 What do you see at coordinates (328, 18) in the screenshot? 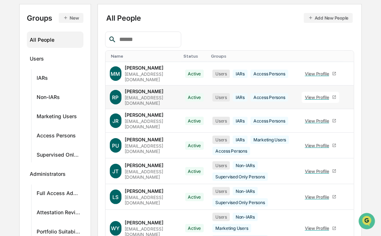
I see `button: Add New People` at bounding box center [328, 18].